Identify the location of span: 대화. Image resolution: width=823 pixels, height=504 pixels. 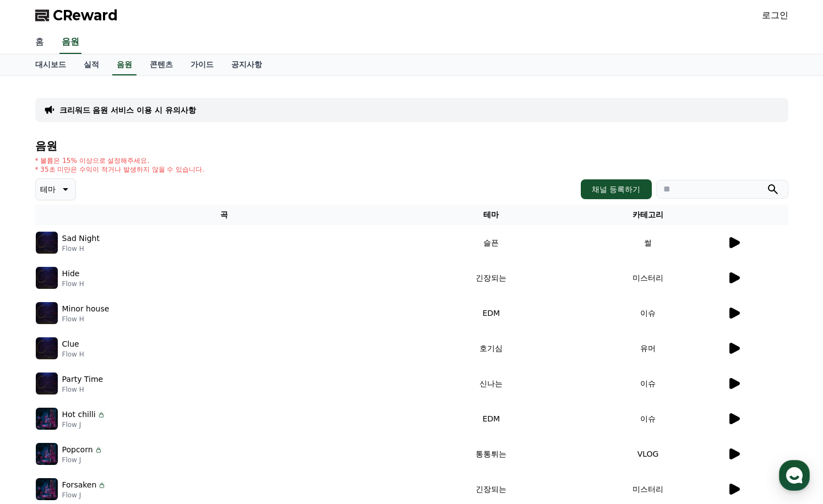
(107, 370).